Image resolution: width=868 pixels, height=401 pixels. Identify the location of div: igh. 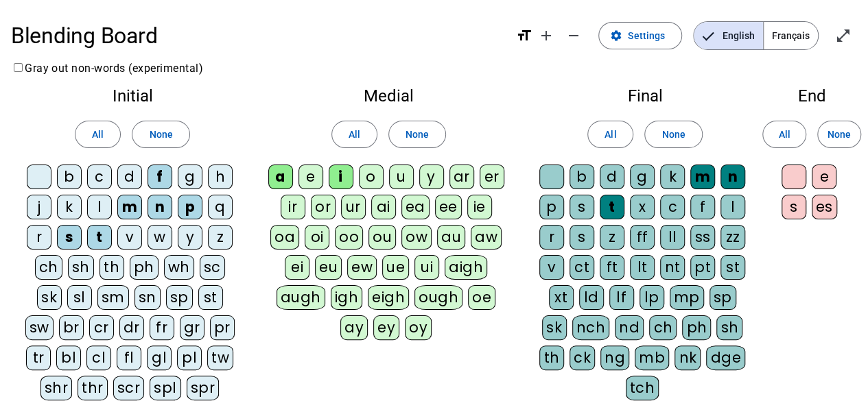
(346, 297).